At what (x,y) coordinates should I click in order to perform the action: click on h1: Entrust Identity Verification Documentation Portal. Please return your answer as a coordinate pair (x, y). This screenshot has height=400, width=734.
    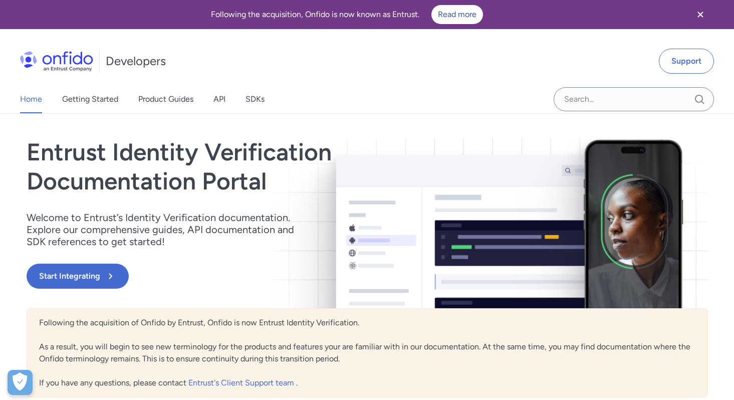
    Looking at the image, I should click on (265, 166).